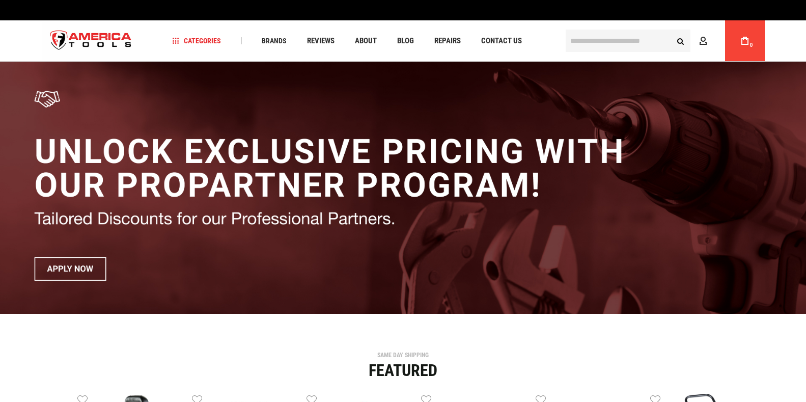 This screenshot has width=806, height=402. Describe the element at coordinates (745, 41) in the screenshot. I see `a: 0` at that location.